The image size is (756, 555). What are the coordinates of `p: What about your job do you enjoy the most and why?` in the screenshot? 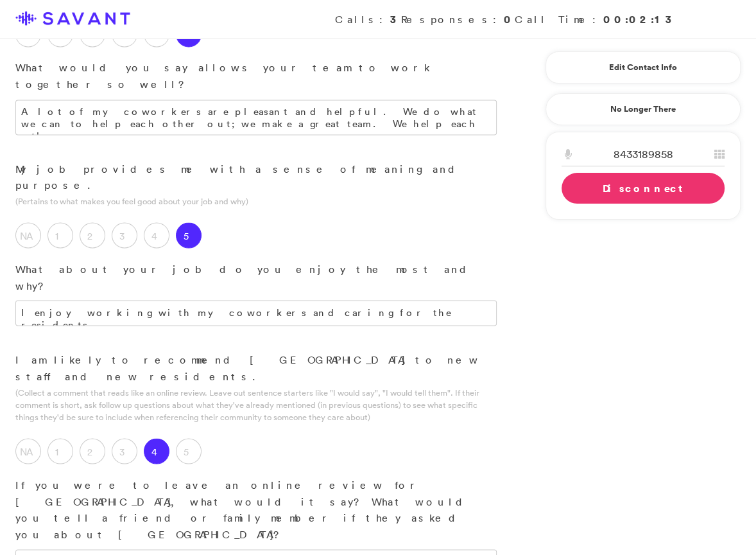 It's located at (256, 277).